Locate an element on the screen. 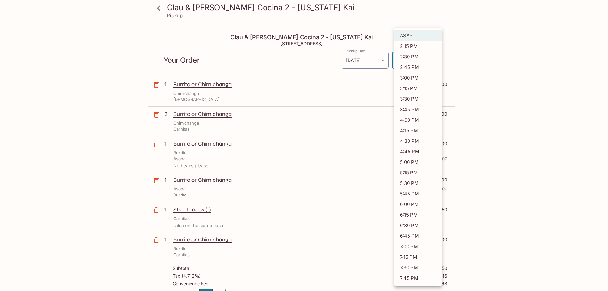 The image size is (608, 291). li: 5:30 PM is located at coordinates (418, 183).